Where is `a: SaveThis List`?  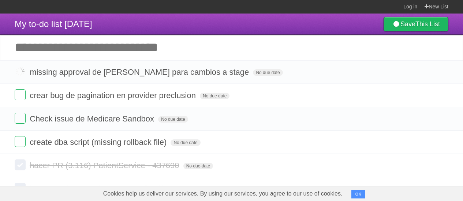
a: SaveThis List is located at coordinates (415, 24).